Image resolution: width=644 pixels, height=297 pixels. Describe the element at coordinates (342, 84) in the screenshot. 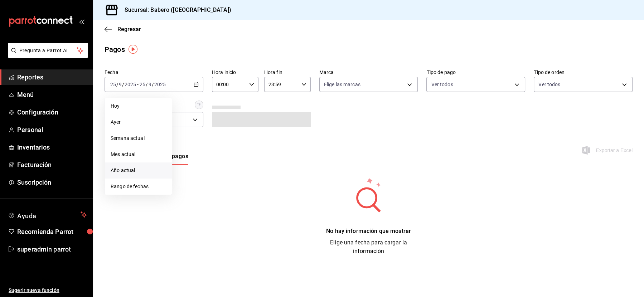

I see `span: Elige las marcas` at that location.